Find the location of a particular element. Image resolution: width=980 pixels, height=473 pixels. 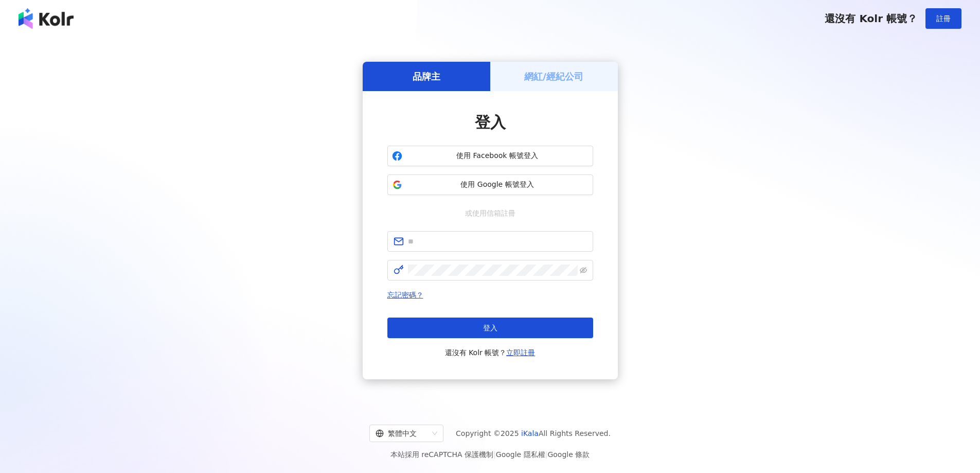

a: iKala is located at coordinates (530, 433).